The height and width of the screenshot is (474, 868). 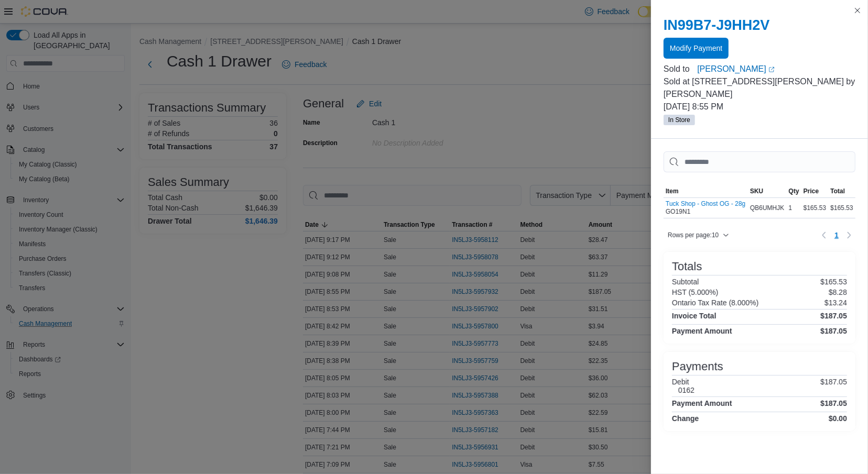 I want to click on button: Previous page, so click(x=824, y=235).